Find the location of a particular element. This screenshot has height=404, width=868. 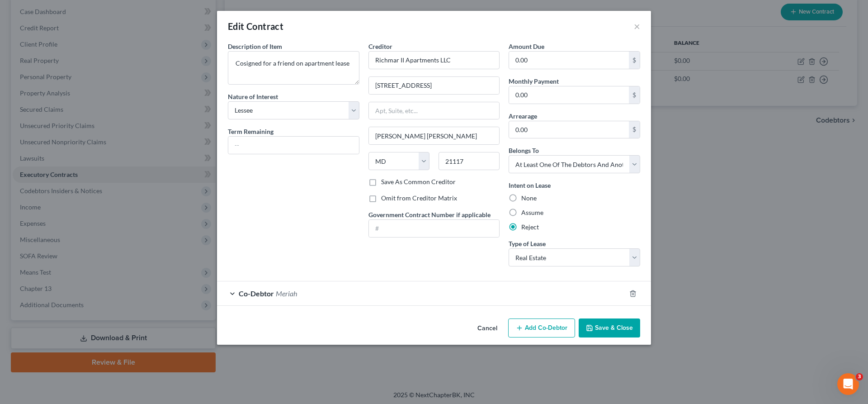

button: Add Co-Debtor is located at coordinates (542, 328).